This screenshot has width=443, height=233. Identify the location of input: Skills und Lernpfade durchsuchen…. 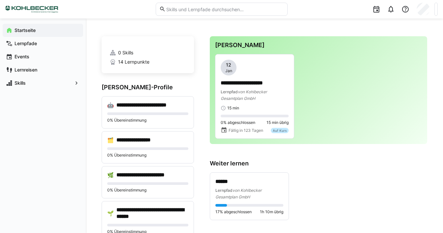
(224, 9).